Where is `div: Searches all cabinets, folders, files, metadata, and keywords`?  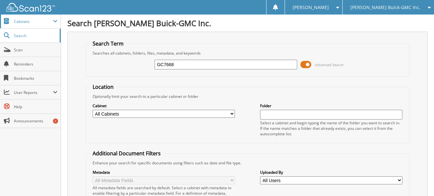
div: Searches all cabinets, folders, files, metadata, and keywords is located at coordinates (247, 53).